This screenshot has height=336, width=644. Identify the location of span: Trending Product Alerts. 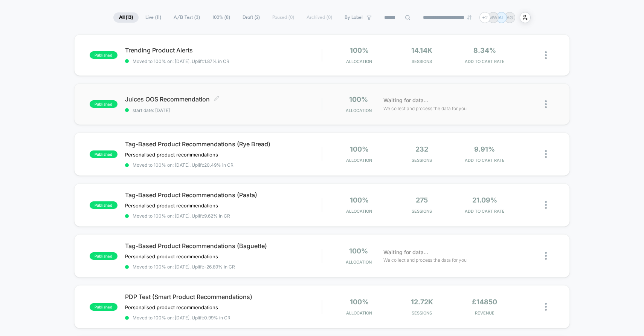
(223, 50).